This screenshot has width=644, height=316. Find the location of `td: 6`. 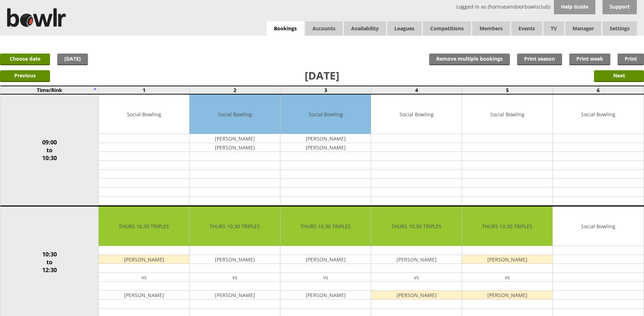

td: 6 is located at coordinates (598, 90).